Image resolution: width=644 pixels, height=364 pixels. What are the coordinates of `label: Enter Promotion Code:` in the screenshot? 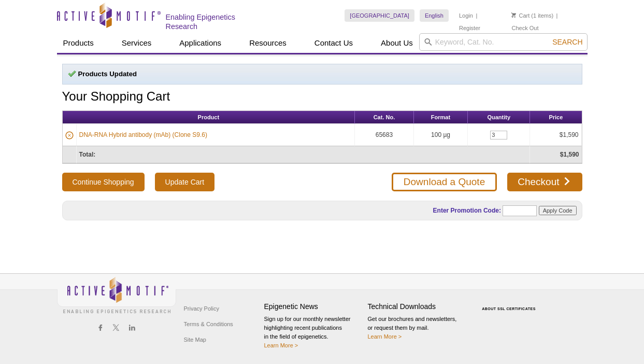 It's located at (466, 210).